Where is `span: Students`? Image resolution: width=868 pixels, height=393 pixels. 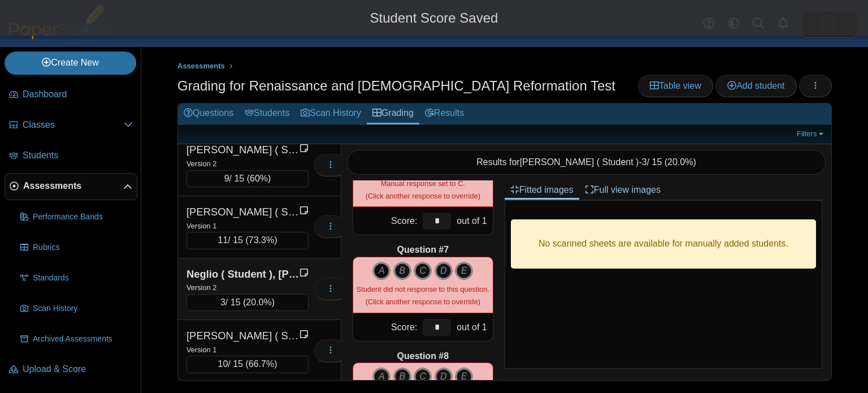 span: Students is located at coordinates (77, 156).